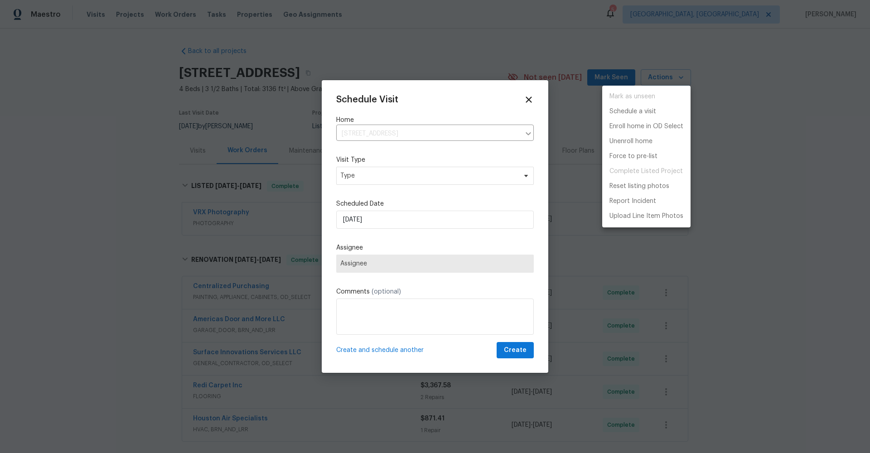  What do you see at coordinates (640, 186) in the screenshot?
I see `p: Reset listing photos` at bounding box center [640, 186].